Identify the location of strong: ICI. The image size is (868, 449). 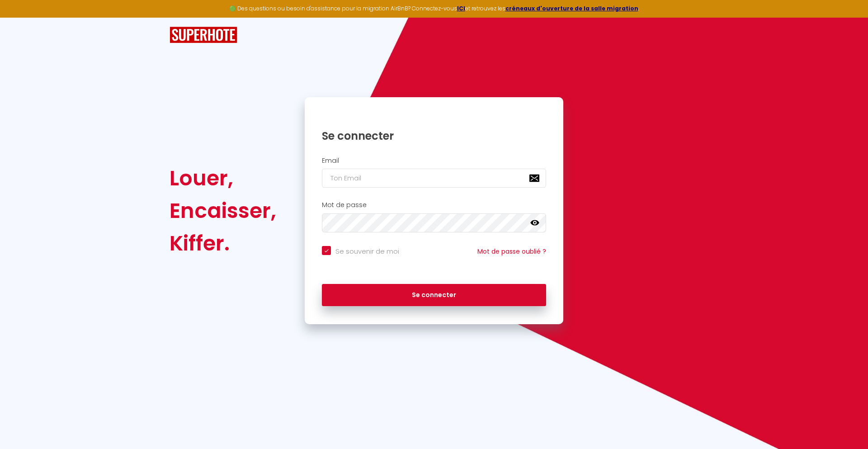
(461, 8).